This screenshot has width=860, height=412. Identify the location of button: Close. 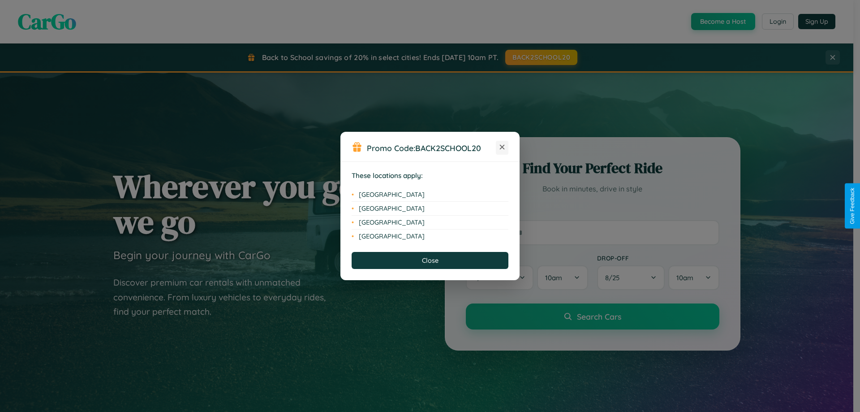
(430, 260).